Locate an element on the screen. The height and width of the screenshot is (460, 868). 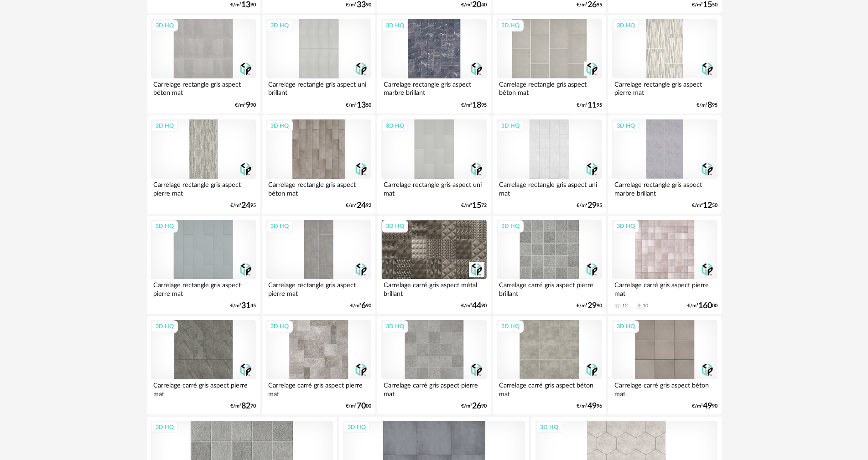
div: Carrelage rectangle gris aspect marbre brillant is located at coordinates (664, 188).